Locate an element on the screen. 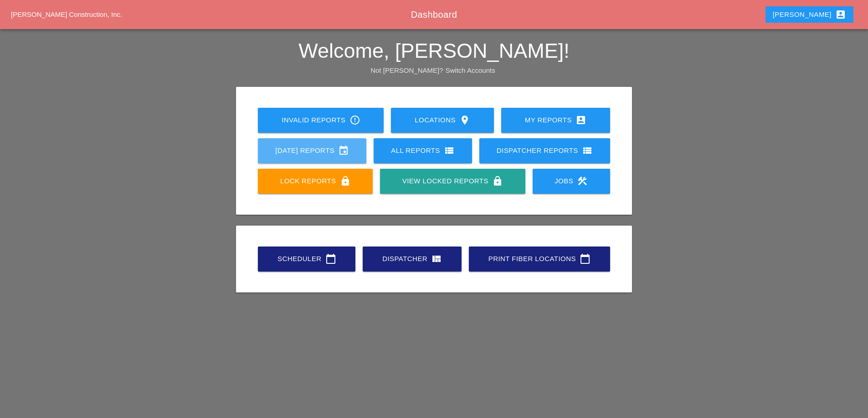 The image size is (868, 418). i: view_quilt is located at coordinates (437, 259).